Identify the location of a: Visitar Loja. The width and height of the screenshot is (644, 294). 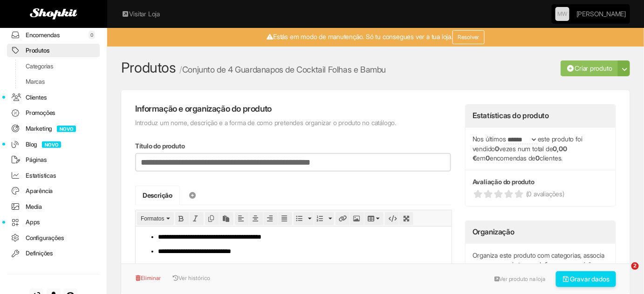
(140, 14).